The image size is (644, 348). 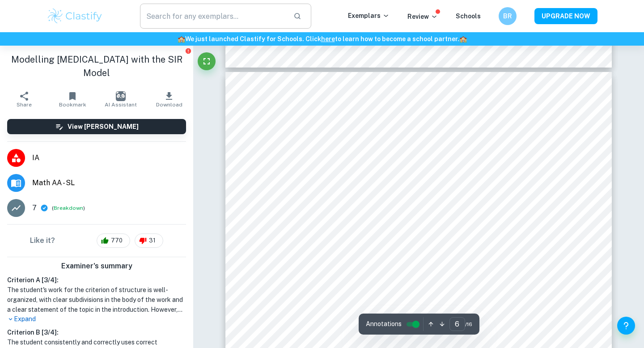 What do you see at coordinates (109, 183) in the screenshot?
I see `span: Math AA - SL` at bounding box center [109, 183].